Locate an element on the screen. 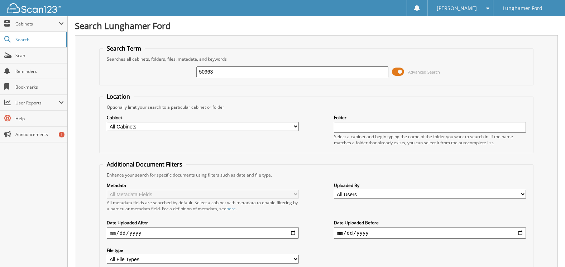  div: Optionally limit your search to a particular cabinet or folder is located at coordinates (316, 107).